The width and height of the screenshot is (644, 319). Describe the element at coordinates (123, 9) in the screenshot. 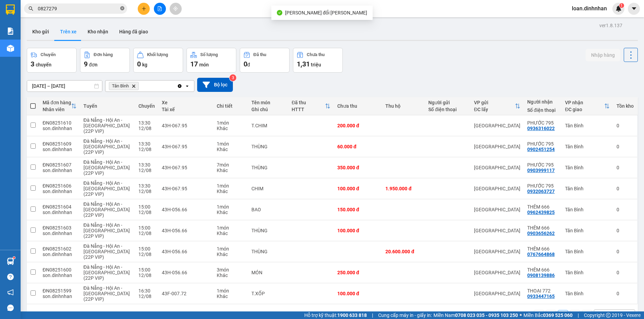

I see `span: close-circle` at that location.